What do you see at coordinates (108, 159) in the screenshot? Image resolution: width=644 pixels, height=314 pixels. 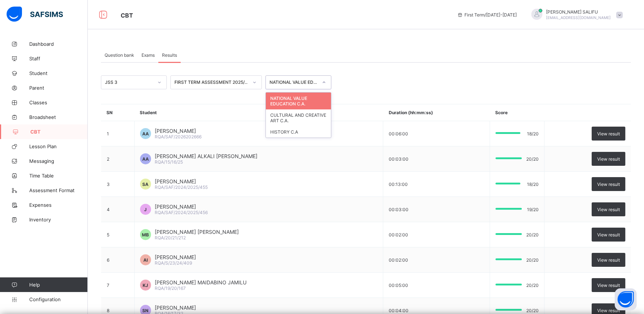 I see `span: 2` at bounding box center [108, 159].